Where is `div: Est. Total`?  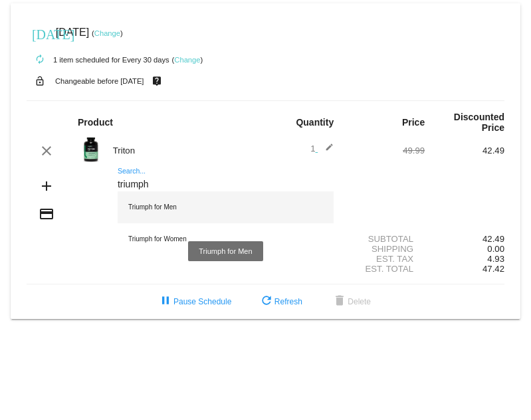
div: Est. Total is located at coordinates (385, 269).